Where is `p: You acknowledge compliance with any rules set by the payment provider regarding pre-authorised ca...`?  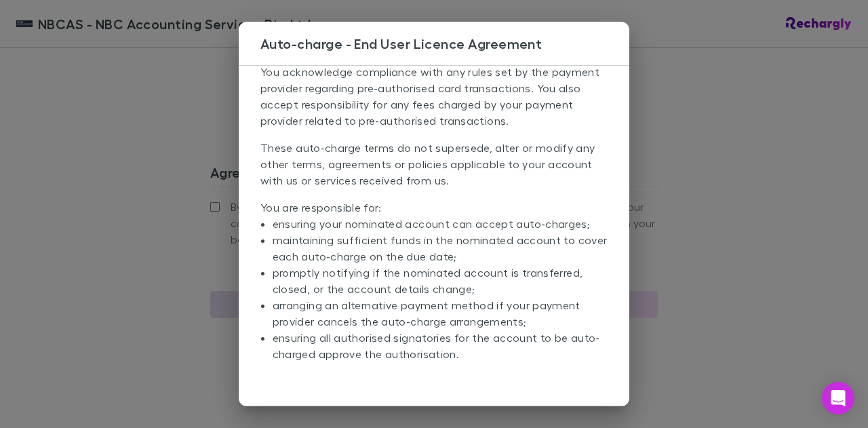
p: You acknowledge compliance with any rules set by the payment provider regarding pre-authorised ca... is located at coordinates (434, 102).